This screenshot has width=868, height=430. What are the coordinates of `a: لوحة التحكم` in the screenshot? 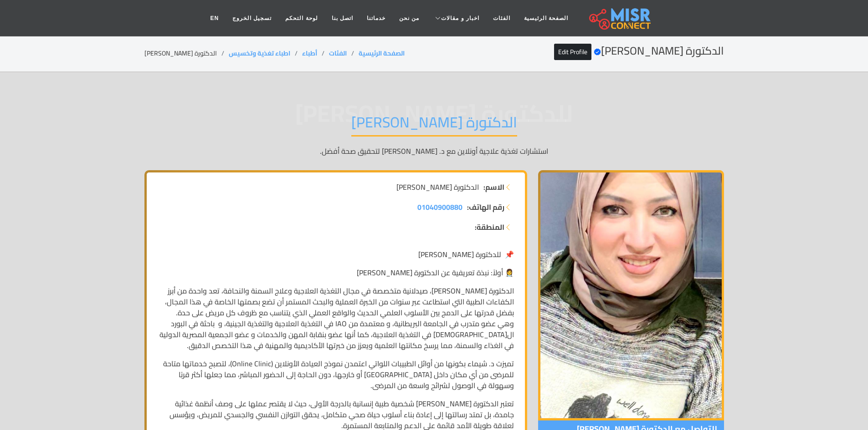 It's located at (301, 18).